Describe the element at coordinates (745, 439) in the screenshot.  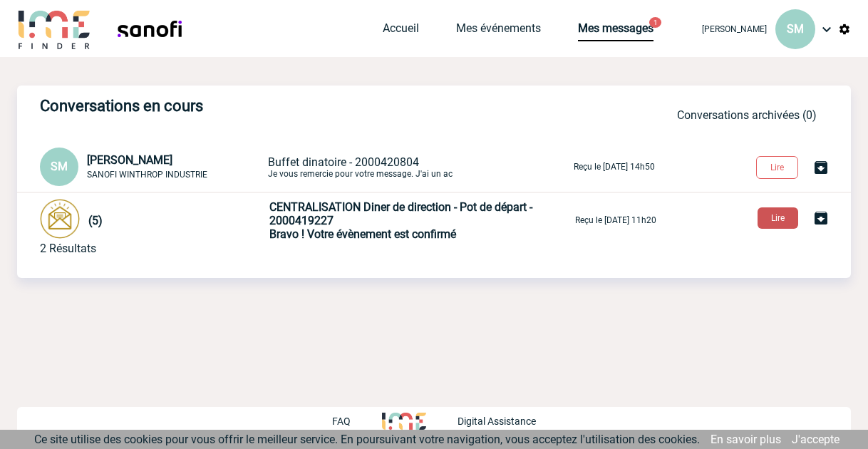
I see `a: En savoir plus` at that location.